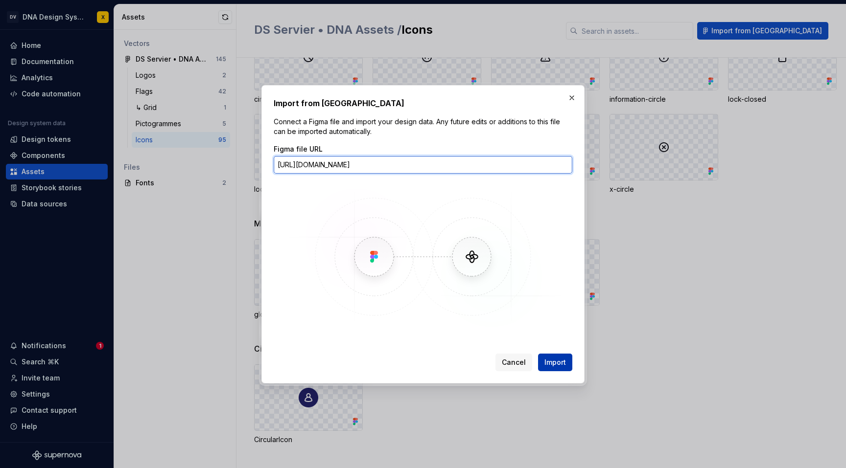 Image resolution: width=846 pixels, height=468 pixels. I want to click on span: Import, so click(555, 363).